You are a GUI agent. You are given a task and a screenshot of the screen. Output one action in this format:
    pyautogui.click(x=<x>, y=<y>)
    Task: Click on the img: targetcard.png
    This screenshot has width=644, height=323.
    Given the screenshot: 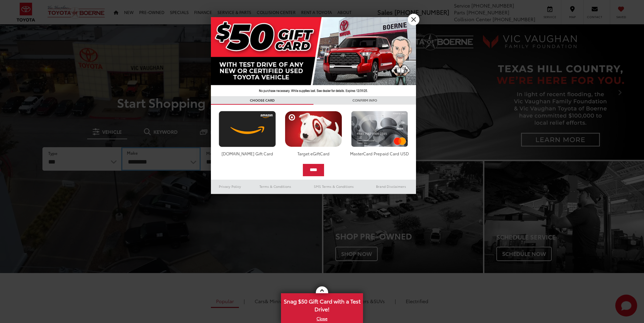 What is the action you would take?
    pyautogui.click(x=313, y=129)
    